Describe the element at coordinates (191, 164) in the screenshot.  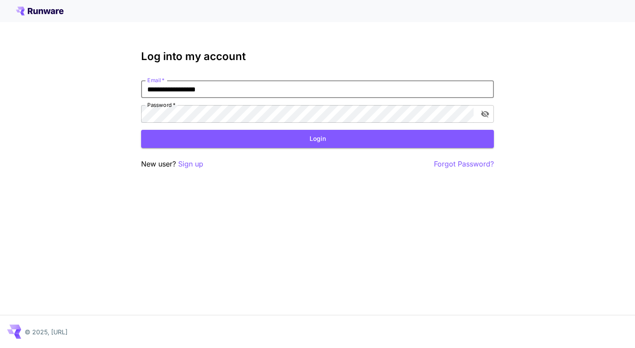
I see `button: Sign up` at that location.